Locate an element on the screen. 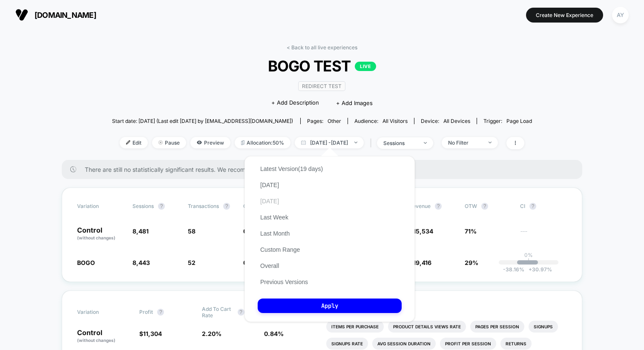 This screenshot has height=350, width=644. button: Latest Version(19 days) is located at coordinates (291, 169).